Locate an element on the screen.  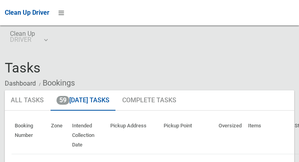
span: Tasks is located at coordinates (23, 68).